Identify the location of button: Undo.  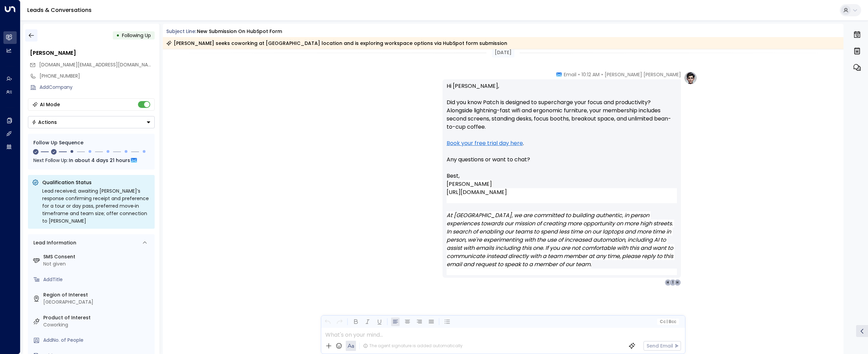
(327, 322).